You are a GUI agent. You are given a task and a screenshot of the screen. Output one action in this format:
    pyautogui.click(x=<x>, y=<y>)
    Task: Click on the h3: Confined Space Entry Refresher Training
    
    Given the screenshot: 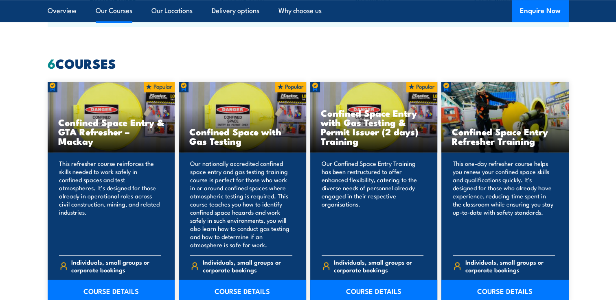 What is the action you would take?
    pyautogui.click(x=505, y=136)
    